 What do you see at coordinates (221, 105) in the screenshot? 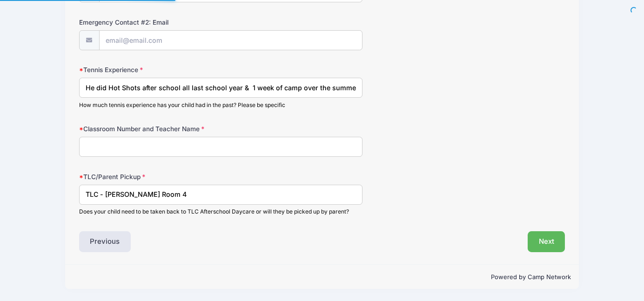
I see `div: How much tennis experience has your child had in the past? Please be specific` at bounding box center [221, 105].